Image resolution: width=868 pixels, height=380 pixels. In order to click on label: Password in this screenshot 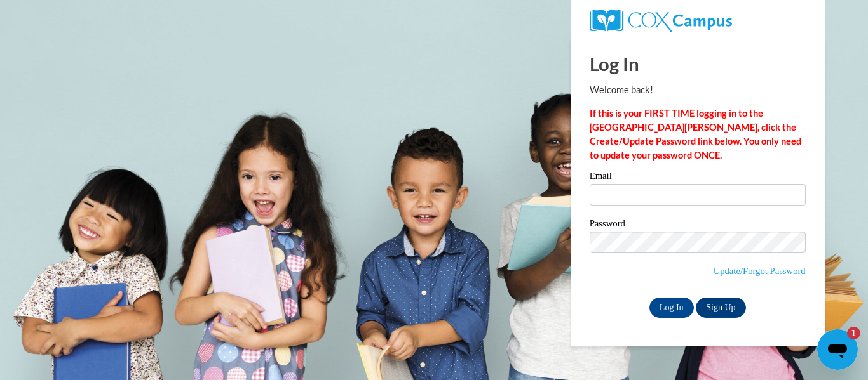, I will do `click(698, 225)`.